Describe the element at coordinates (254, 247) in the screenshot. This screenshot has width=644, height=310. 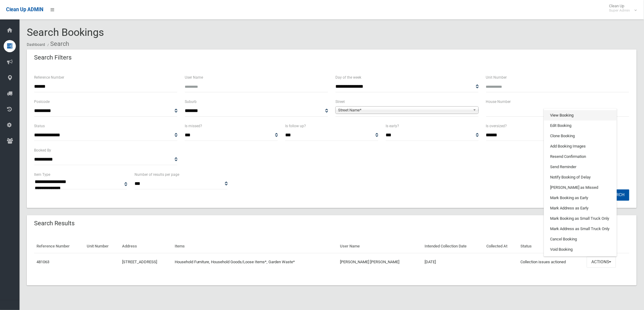
I see `th: Items` at that location.